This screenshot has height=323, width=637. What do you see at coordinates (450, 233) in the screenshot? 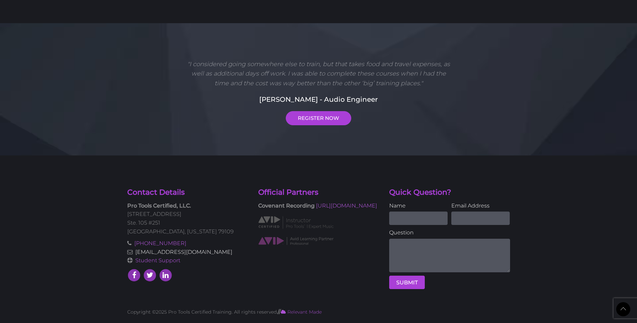
I see `label: Question` at bounding box center [450, 233].